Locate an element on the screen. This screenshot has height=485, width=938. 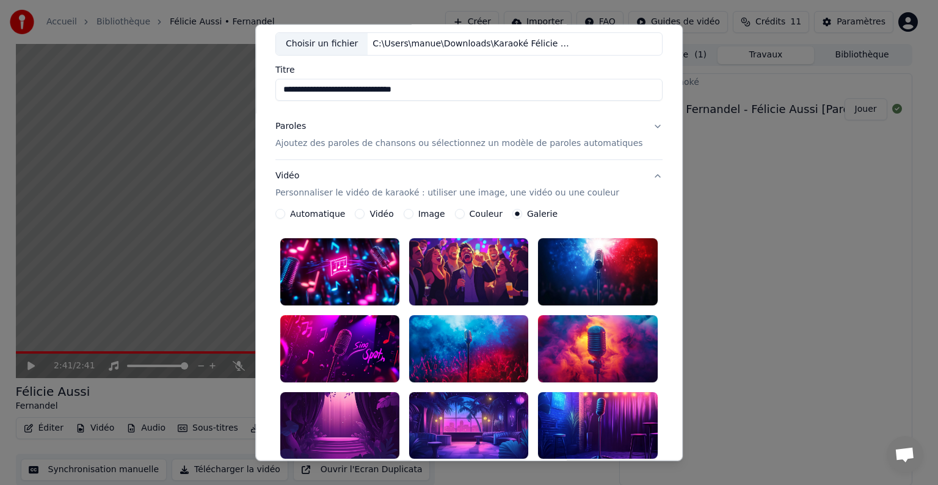
button: VidéoPersonnaliser le vidéo de karaoké : utiliser une image, une vidéo ou une couleur is located at coordinates (469, 184).